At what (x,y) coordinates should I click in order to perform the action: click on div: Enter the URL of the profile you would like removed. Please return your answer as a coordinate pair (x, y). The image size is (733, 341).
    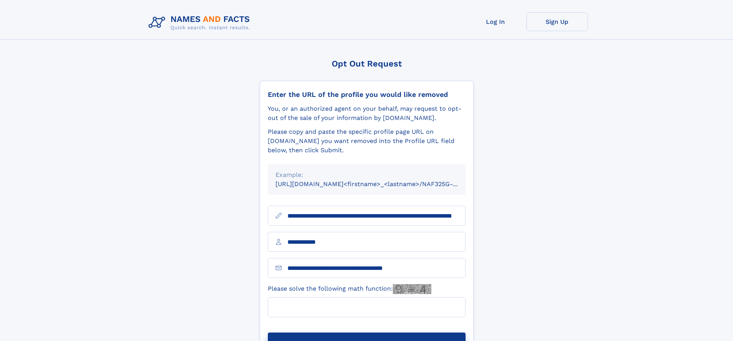
    Looking at the image, I should click on (367, 95).